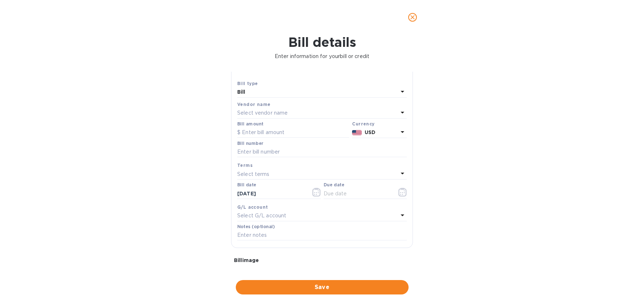 This screenshot has width=644, height=306. What do you see at coordinates (252, 207) in the screenshot?
I see `b: G/L account` at bounding box center [252, 207].